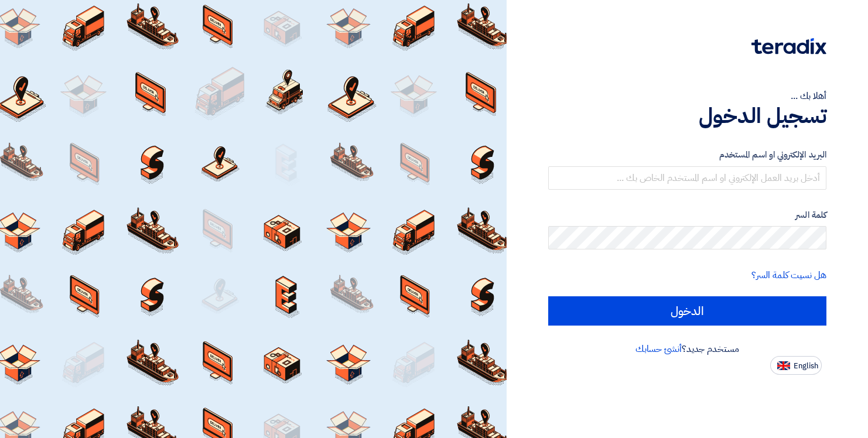  What do you see at coordinates (687, 96) in the screenshot?
I see `div: أهلا بك ...` at bounding box center [687, 96].